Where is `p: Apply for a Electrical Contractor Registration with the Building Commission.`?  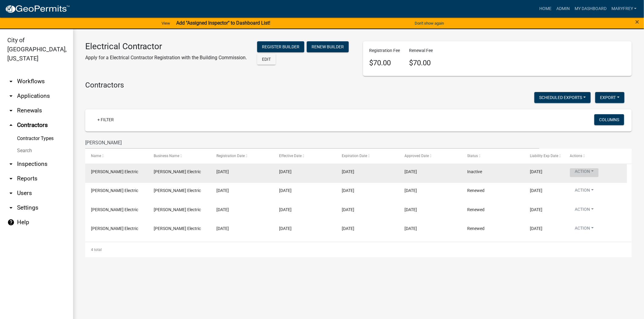
p: Apply for a Electrical Contractor Registration with the Building Commission. is located at coordinates (166, 58).